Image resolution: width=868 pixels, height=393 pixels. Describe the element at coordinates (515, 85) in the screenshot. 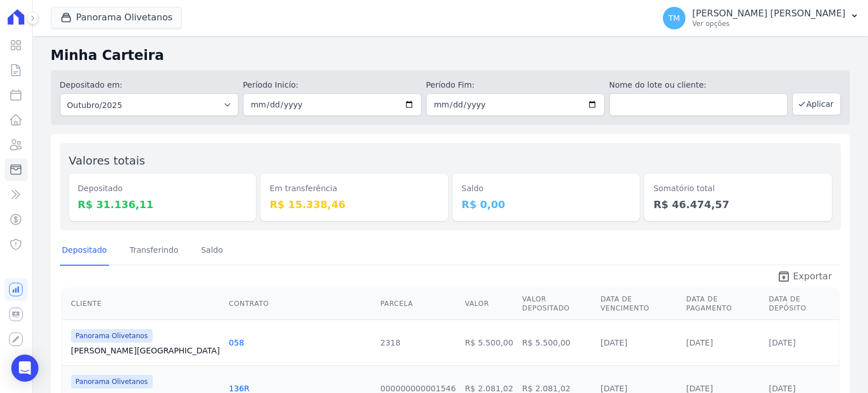

I see `label: Período Fim:` at that location.